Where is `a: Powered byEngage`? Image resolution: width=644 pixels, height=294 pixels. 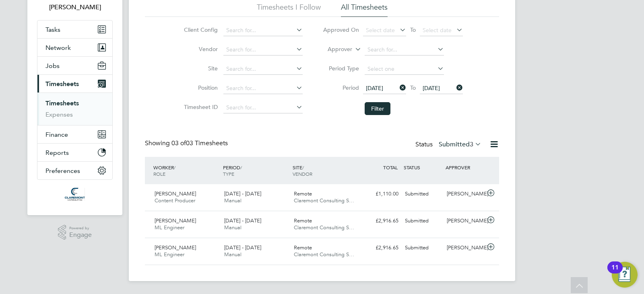
a: Powered byEngage is located at coordinates (75, 233).